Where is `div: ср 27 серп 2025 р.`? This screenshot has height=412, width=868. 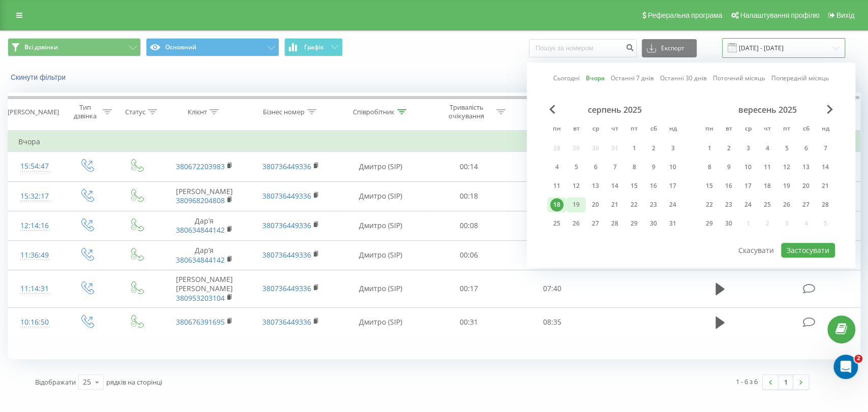
div: ср 27 серп 2025 р. is located at coordinates (595, 224).